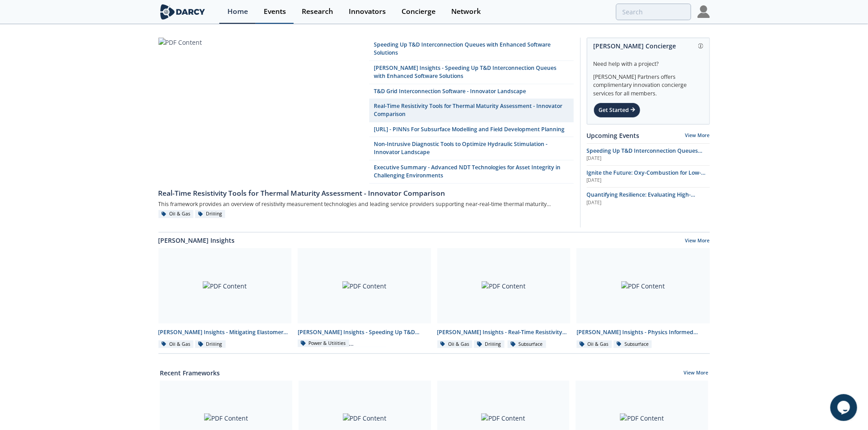 The image size is (868, 430). I want to click on div: Get Started, so click(617, 110).